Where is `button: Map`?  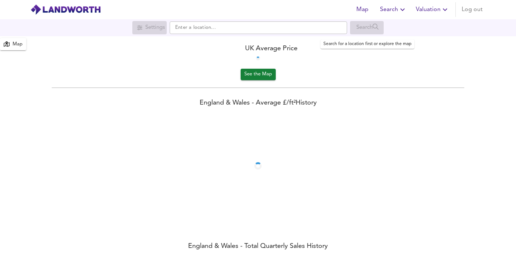 button: Map is located at coordinates (362, 10).